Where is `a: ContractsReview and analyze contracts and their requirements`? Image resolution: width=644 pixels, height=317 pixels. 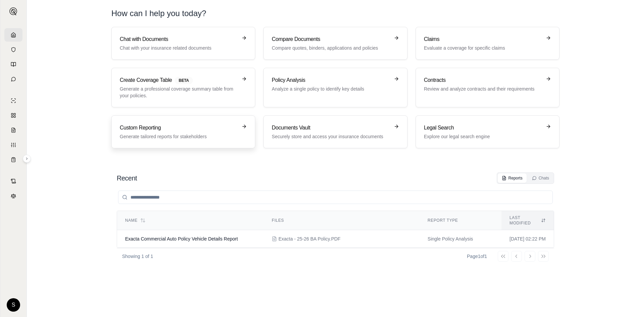 a: ContractsReview and analyze contracts and their requirements is located at coordinates (487, 88).